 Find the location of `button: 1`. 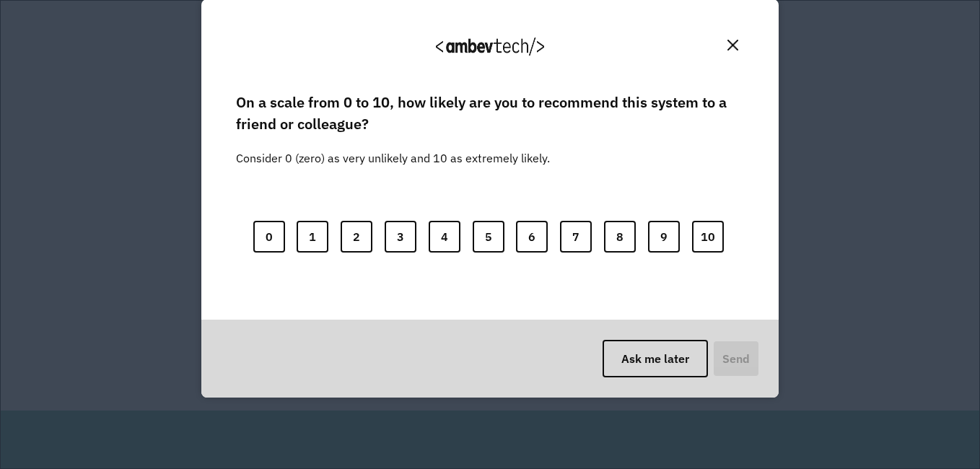

button: 1 is located at coordinates (313, 236).